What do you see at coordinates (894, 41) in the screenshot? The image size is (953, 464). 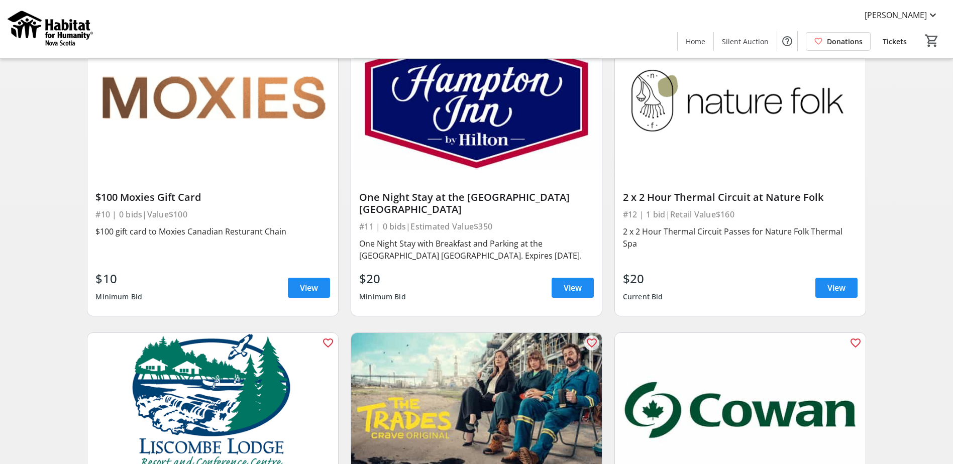 I see `span: Tickets` at bounding box center [894, 41].